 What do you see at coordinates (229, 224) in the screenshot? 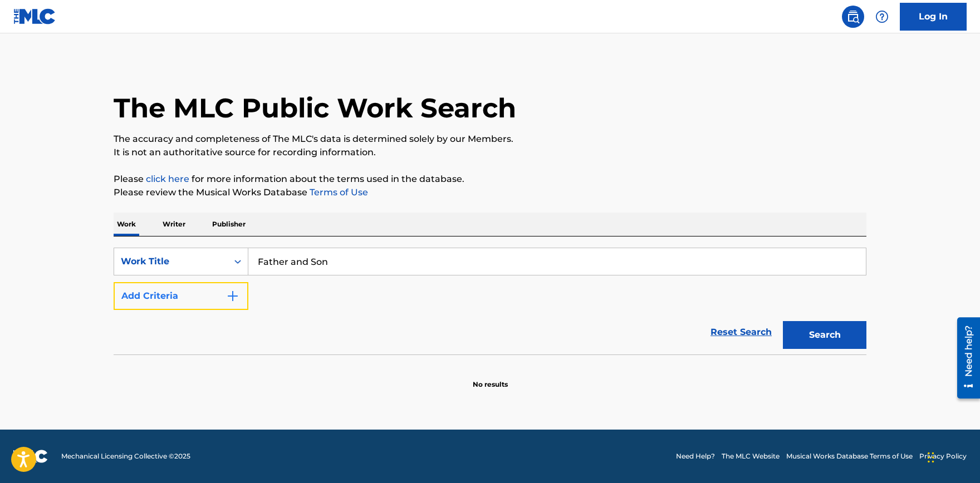
I see `p: Publisher` at bounding box center [229, 224].